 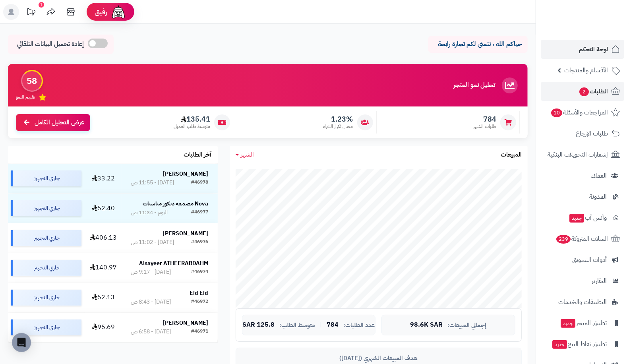 What do you see at coordinates (582, 239) in the screenshot?
I see `a: السلات المتروكة239` at bounding box center [582, 239].